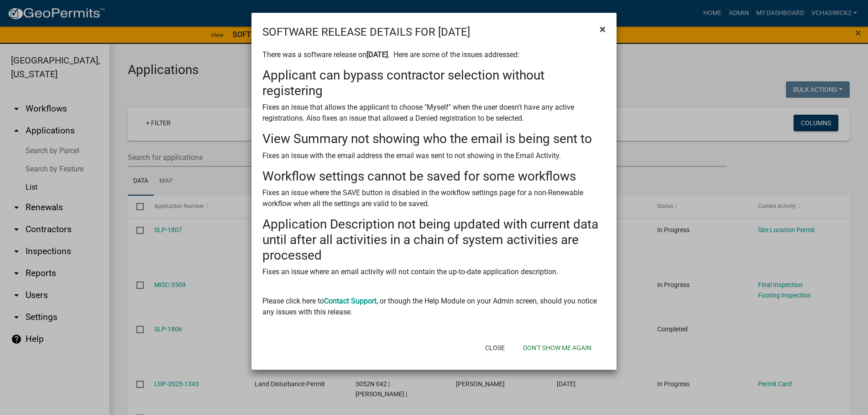 The width and height of the screenshot is (868, 415). Describe the element at coordinates (434, 83) in the screenshot. I see `h3: Applicant can bypass contractor selection without registering` at that location.